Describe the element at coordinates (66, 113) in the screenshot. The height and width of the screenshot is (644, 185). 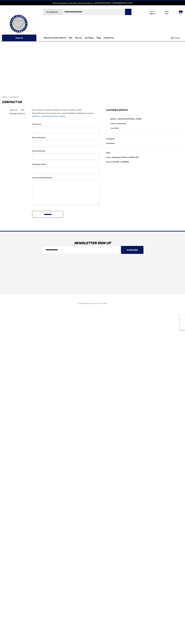
I see `p: We're happy to answer questions or help you with an order. Please fill out the form below if you ...` at that location.